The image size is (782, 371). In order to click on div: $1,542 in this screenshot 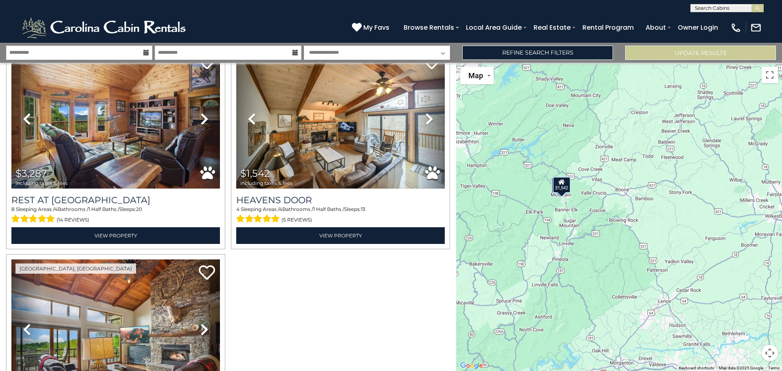, I will do `click(561, 184)`.